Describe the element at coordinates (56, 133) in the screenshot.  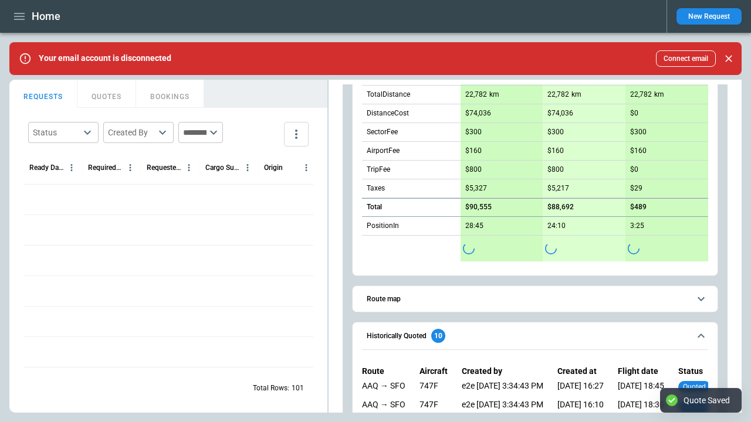
I see `div: Status` at that location.